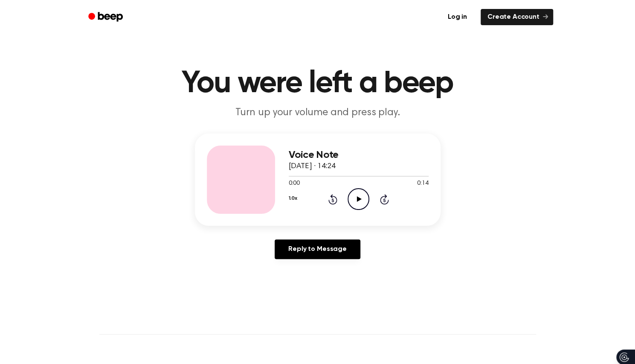 The height and width of the screenshot is (364, 635). Describe the element at coordinates (517, 17) in the screenshot. I see `a: Create Account` at that location.